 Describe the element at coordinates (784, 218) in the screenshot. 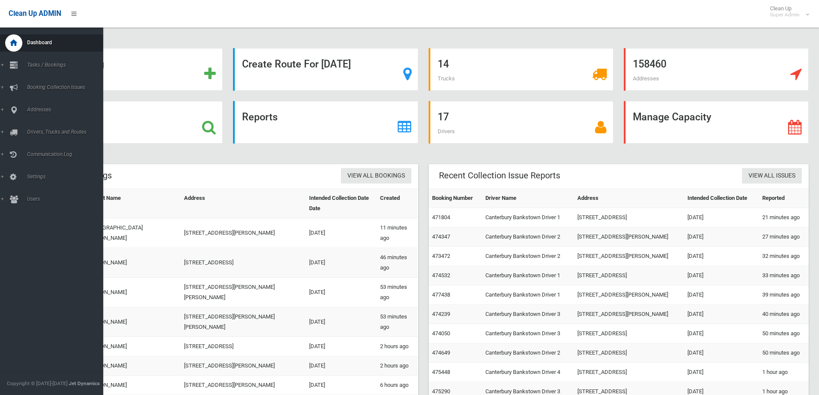

I see `td: 21 minutes ago` at that location.